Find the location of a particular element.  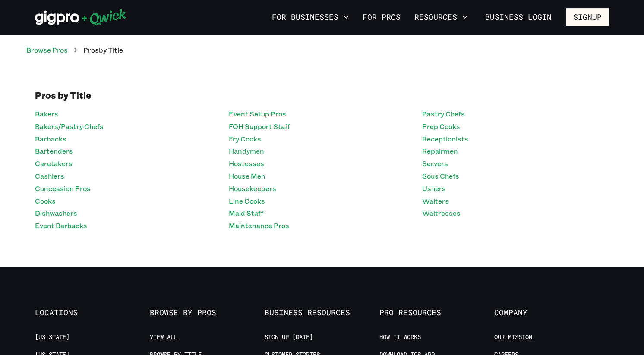

a: FOH Support Staff is located at coordinates (259, 126).